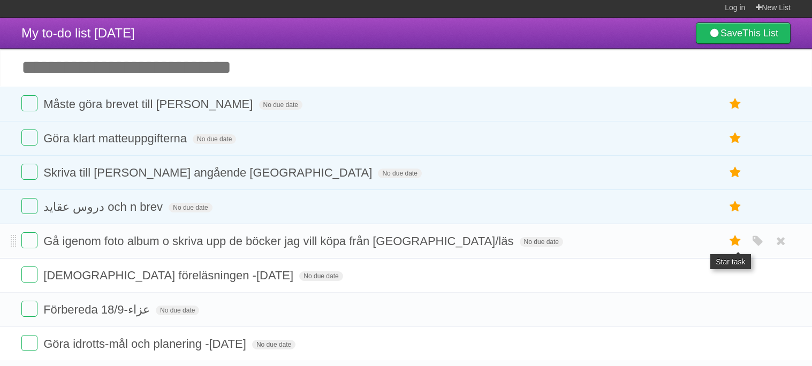 Image resolution: width=812 pixels, height=366 pixels. Describe the element at coordinates (116, 138) in the screenshot. I see `span: Göra klart matteuppgifterna` at that location.